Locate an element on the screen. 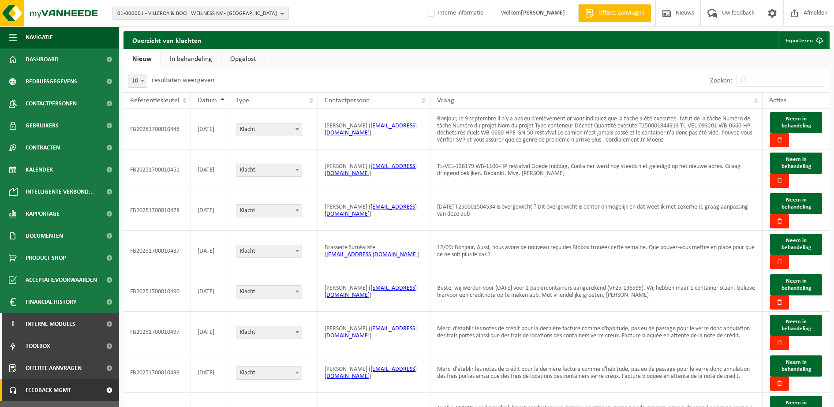  td: 12/09: Bonjour, Aussi, nous avons de nouveau reçu des Biobox trouées cette semaine. Que pouvez-vo... is located at coordinates (597, 251).